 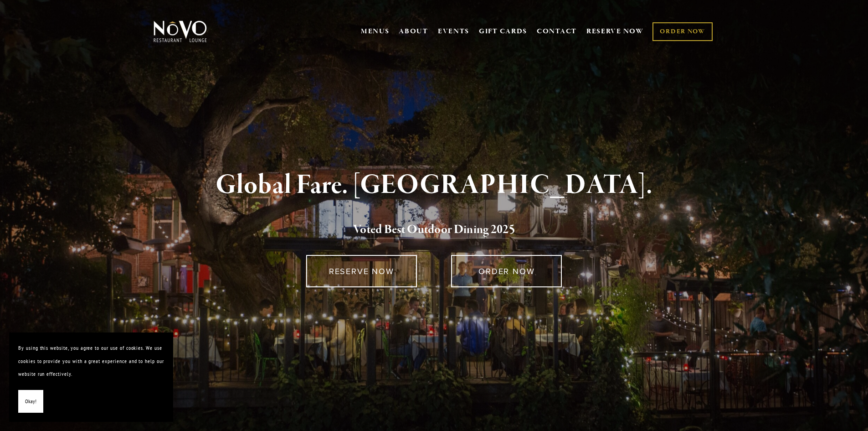 I want to click on a: GIFT CARDS, so click(x=503, y=32).